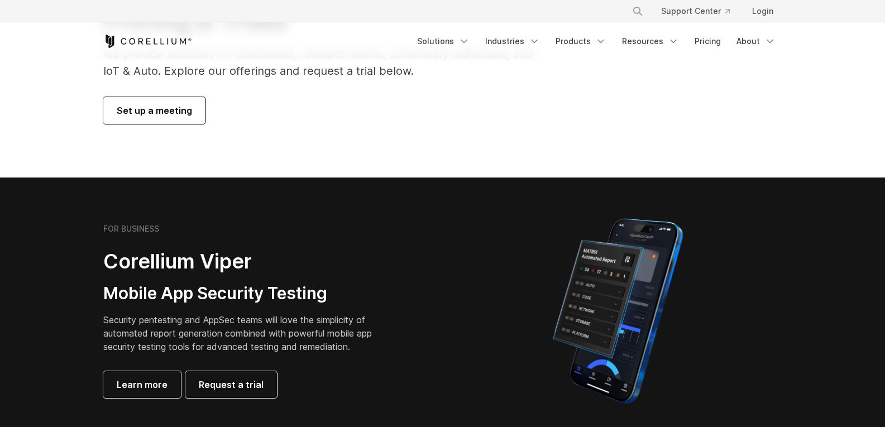  Describe the element at coordinates (763, 11) in the screenshot. I see `a: Login` at that location.